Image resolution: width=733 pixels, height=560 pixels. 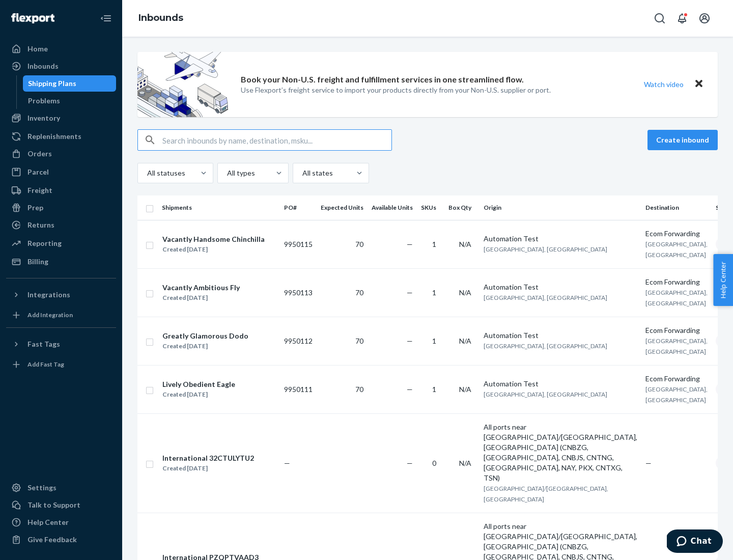 I want to click on div: Fast Tags, so click(x=44, y=344).